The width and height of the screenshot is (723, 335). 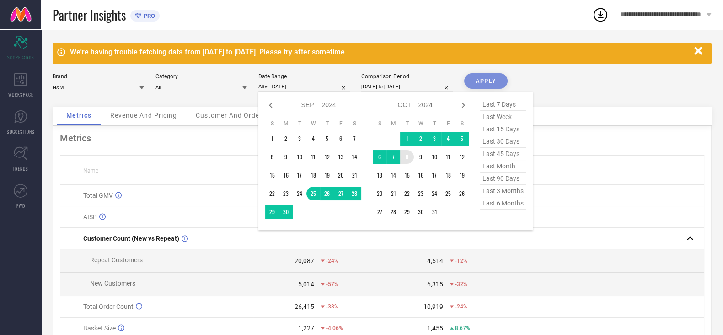 What do you see at coordinates (462, 175) in the screenshot?
I see `td: Sat Oct 19 2024` at bounding box center [462, 175].